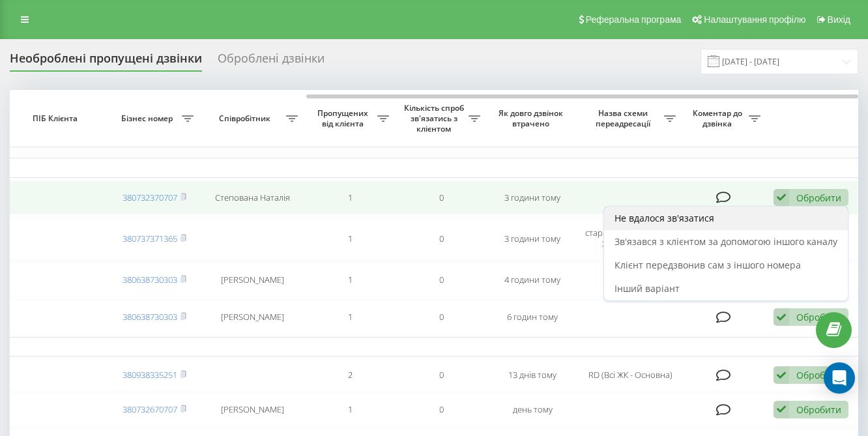 The width and height of the screenshot is (868, 436). I want to click on span: Вихід, so click(838, 20).